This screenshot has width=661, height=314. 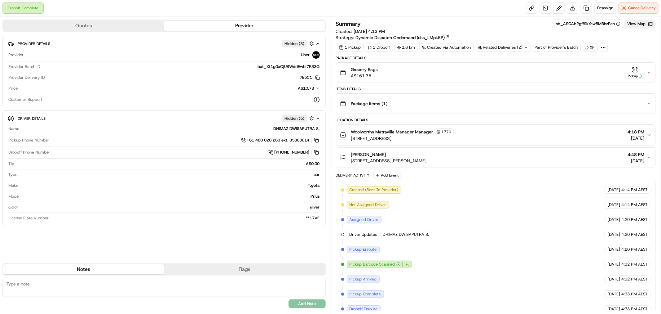 What do you see at coordinates (363, 279) in the screenshot?
I see `span: Pickup Arrived` at bounding box center [363, 279].